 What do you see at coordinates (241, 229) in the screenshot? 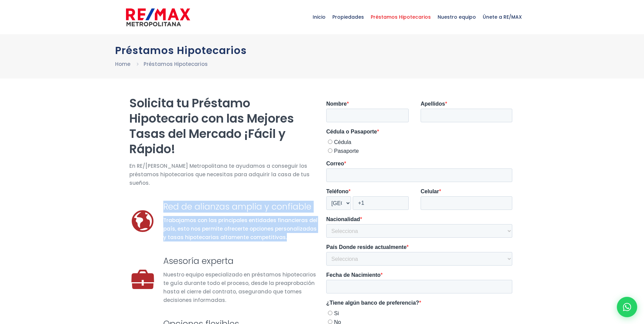
I see `div: Trabajamos con las principales entidades financieras del país, esto nos permite ofrecerte opcione...` at bounding box center [241, 229].